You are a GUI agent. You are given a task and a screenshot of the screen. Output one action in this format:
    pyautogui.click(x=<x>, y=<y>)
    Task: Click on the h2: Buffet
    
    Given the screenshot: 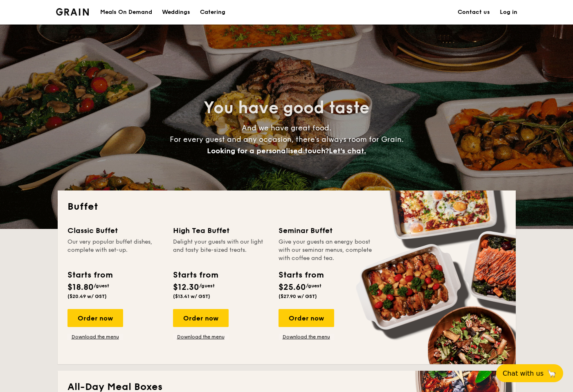 What is the action you would take?
    pyautogui.click(x=287, y=207)
    